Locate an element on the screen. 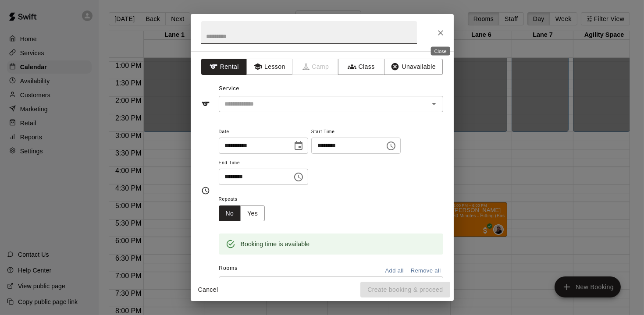  button: Class is located at coordinates (361, 66).